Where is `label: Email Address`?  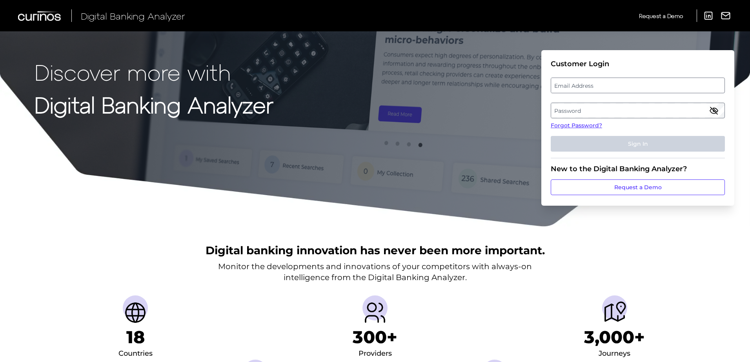
label: Email Address is located at coordinates (637, 85).